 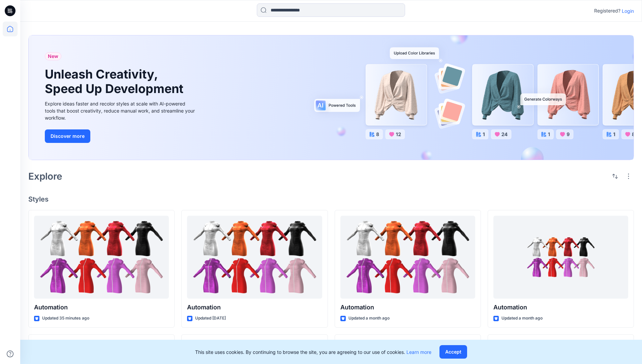 I want to click on button: Discover more, so click(x=67, y=136).